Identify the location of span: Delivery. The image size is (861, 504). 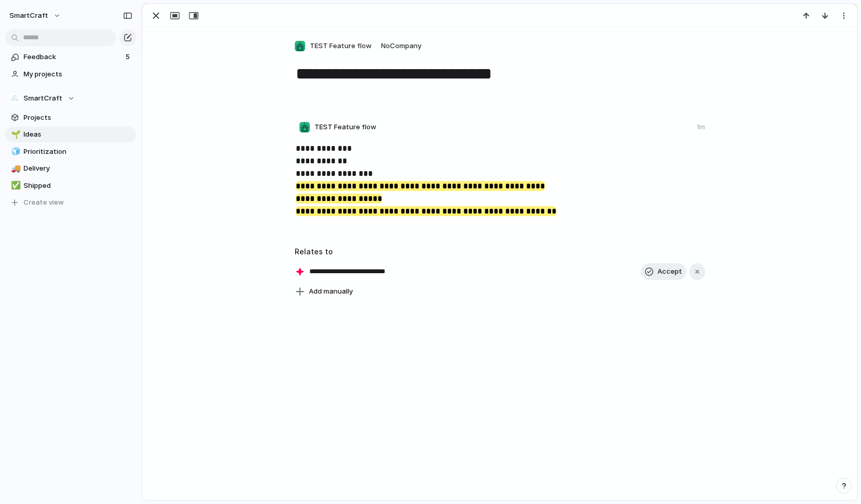
(78, 169).